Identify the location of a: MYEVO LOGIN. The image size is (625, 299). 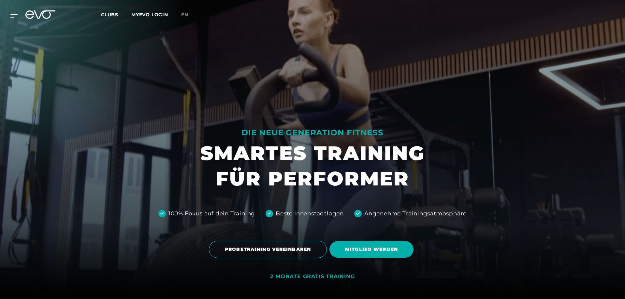
(150, 15).